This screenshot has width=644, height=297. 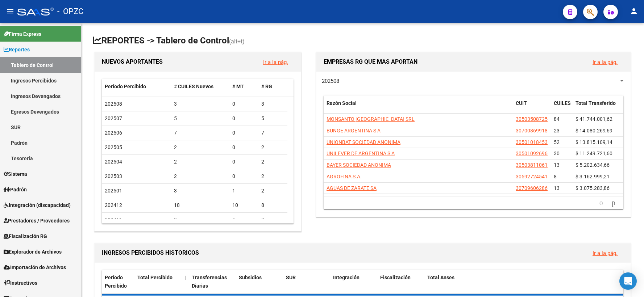 What do you see at coordinates (613, 203) in the screenshot?
I see `a: go to next page` at bounding box center [613, 203].